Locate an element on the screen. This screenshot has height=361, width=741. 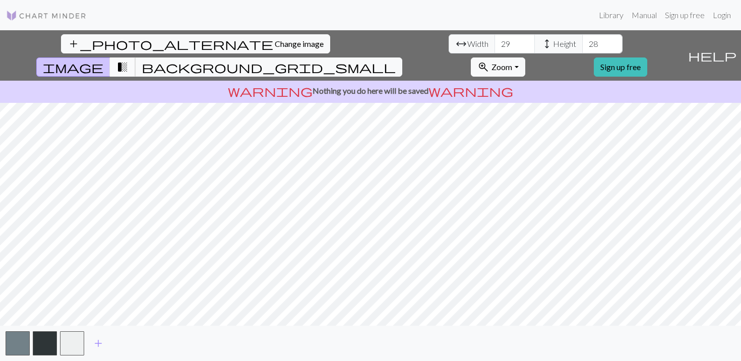
p: Nothing you do here will be saved is located at coordinates (371, 91).